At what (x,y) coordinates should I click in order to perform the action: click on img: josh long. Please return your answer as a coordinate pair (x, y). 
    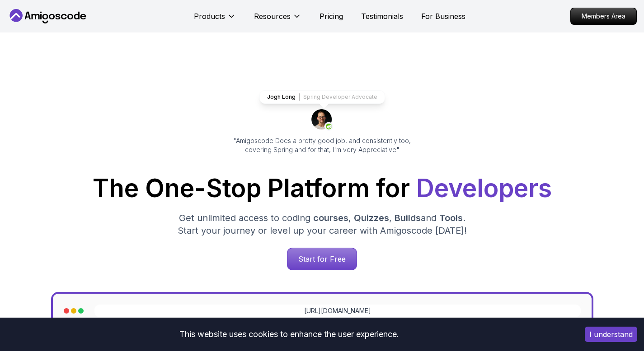
    Looking at the image, I should click on (322, 120).